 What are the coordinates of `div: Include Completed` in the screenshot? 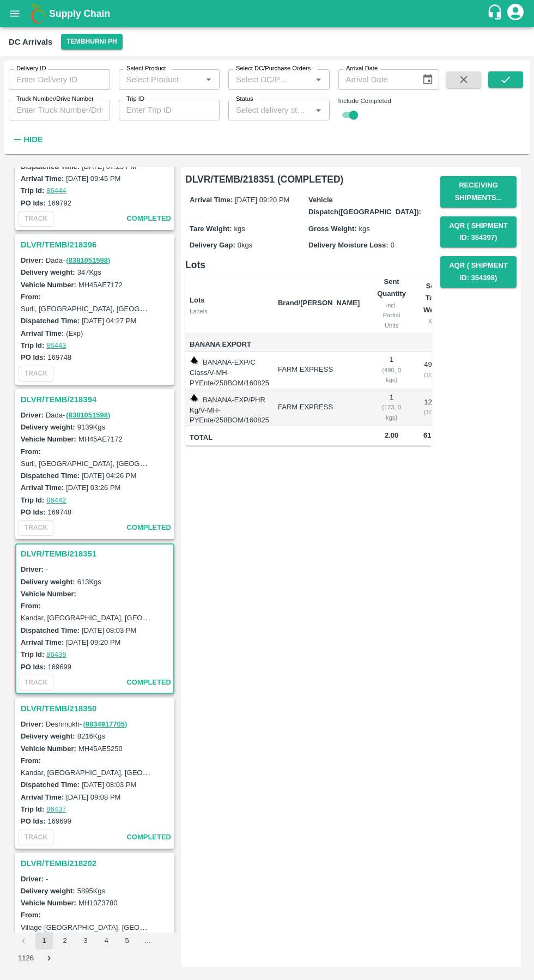 It's located at (389, 101).